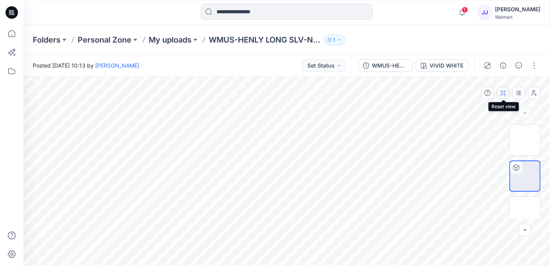 The image size is (550, 266). Describe the element at coordinates (46, 40) in the screenshot. I see `p: Folders` at that location.